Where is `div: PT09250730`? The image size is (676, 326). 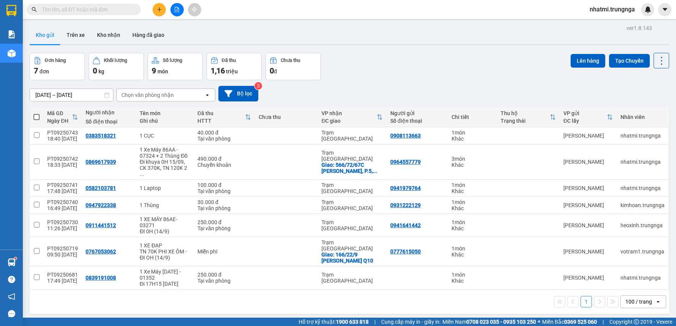
div: PT09250730 is located at coordinates (62, 222).